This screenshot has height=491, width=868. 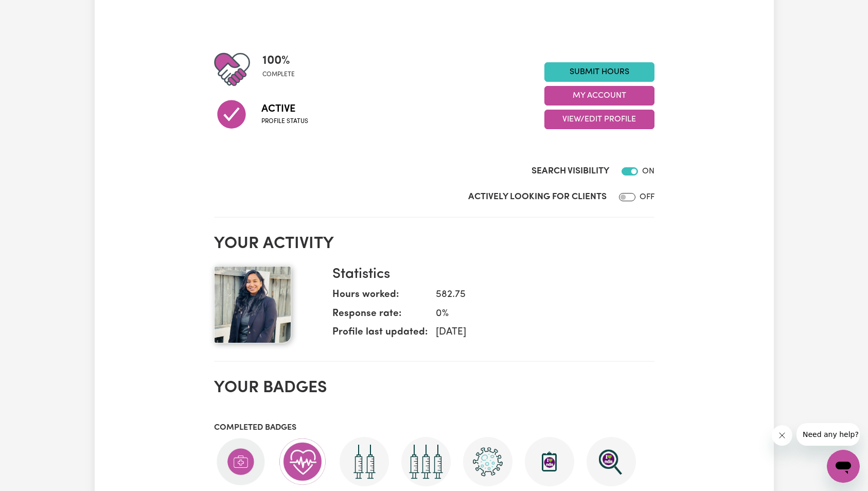 I want to click on img: NDIS Worker Screening Verified, so click(x=611, y=461).